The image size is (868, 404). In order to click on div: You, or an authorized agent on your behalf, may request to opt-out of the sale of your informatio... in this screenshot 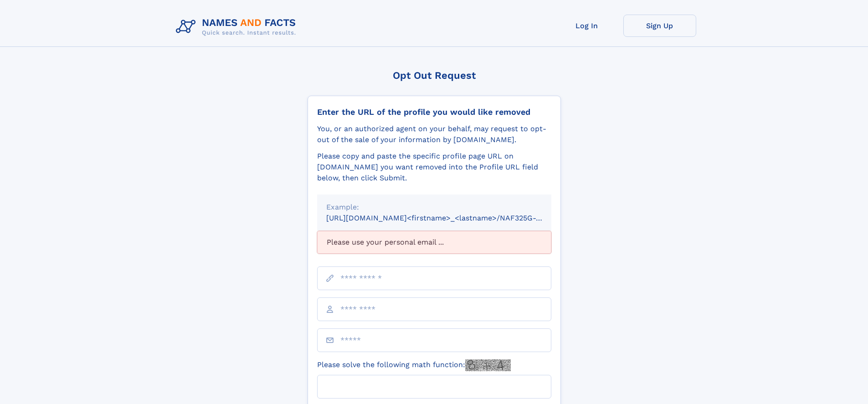, I will do `click(434, 134)`.